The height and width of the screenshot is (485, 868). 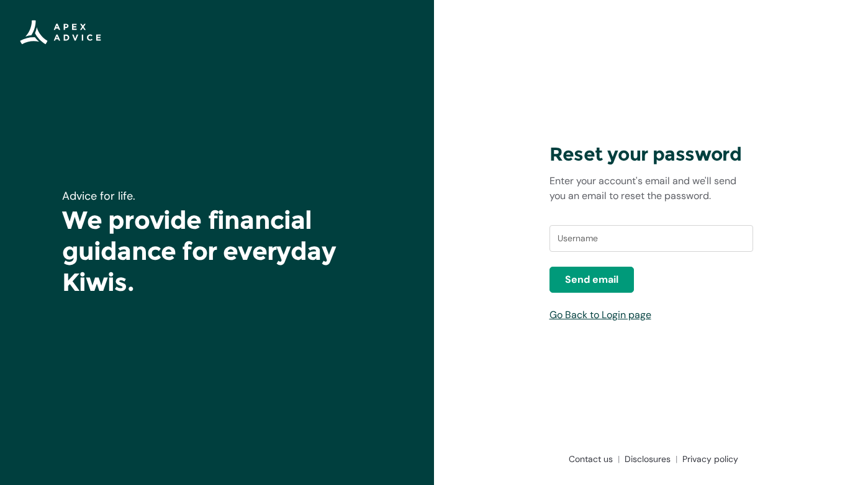 What do you see at coordinates (651, 154) in the screenshot?
I see `h3: Reset your password` at bounding box center [651, 154].